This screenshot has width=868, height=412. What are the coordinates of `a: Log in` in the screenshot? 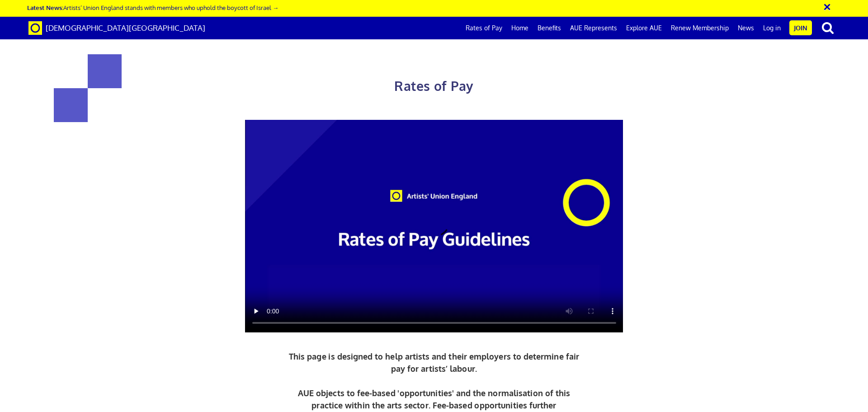 It's located at (772, 28).